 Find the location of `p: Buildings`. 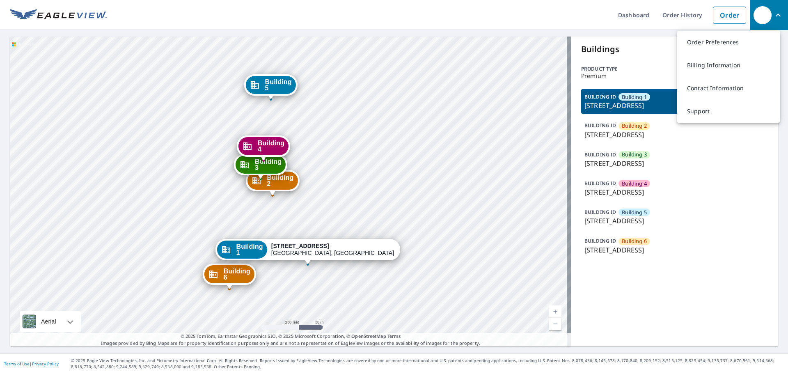

p: Buildings is located at coordinates (675, 49).